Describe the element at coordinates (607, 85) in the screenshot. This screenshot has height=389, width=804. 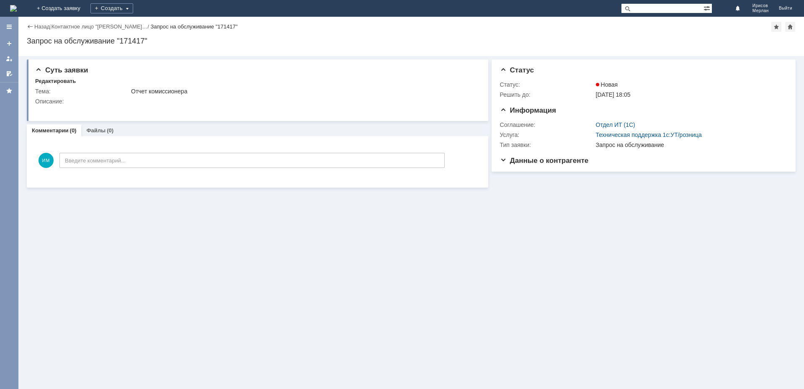
I see `span: Новая` at that location.